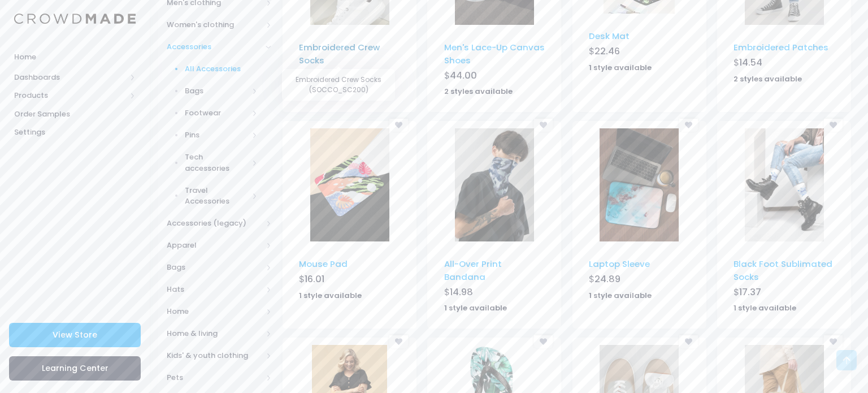  Describe the element at coordinates (214, 333) in the screenshot. I see `span: Home & living` at that location.